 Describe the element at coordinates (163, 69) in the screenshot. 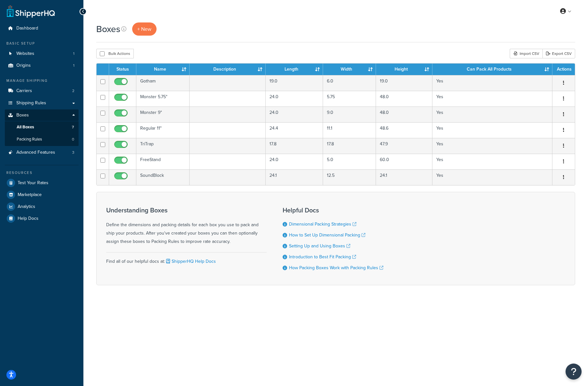

I see `th: Name : activate to sort column ascending` at that location.